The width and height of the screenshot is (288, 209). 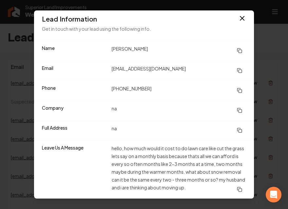 What do you see at coordinates (144, 29) in the screenshot?
I see `p: Get in touch with your lead using the following info.` at bounding box center [144, 29].